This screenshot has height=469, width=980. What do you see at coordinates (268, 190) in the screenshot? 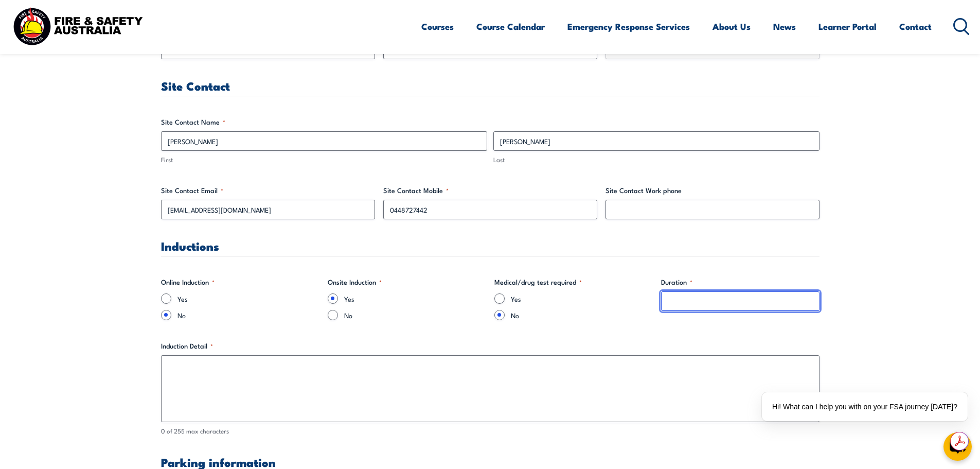
I see `label: Site Contact Email` at bounding box center [268, 190].